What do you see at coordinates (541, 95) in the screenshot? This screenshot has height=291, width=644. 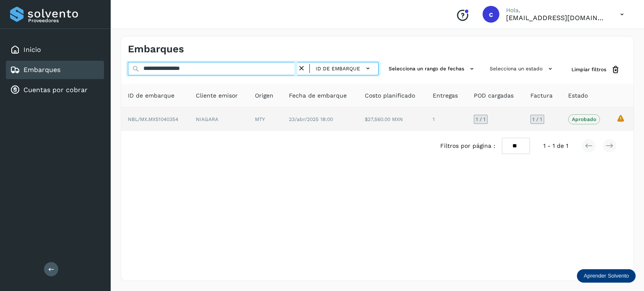 I see `span: Factura` at bounding box center [541, 95].